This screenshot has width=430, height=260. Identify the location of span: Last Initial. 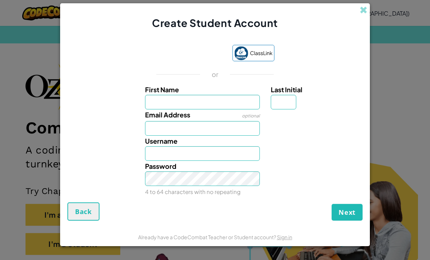
(286, 89).